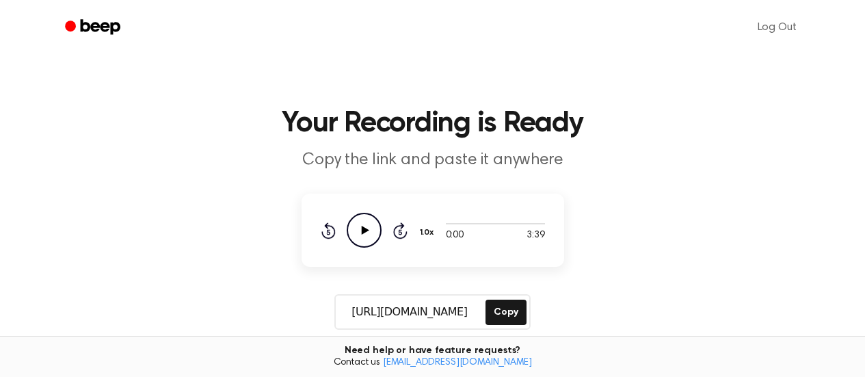 The width and height of the screenshot is (865, 377). Describe the element at coordinates (429, 232) in the screenshot. I see `button: 1.0x` at that location.